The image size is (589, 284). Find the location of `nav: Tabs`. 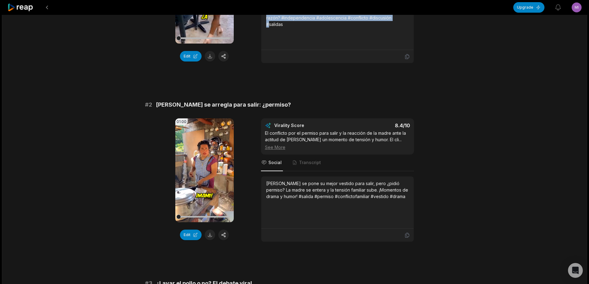

nav: Tabs is located at coordinates (337, 163).